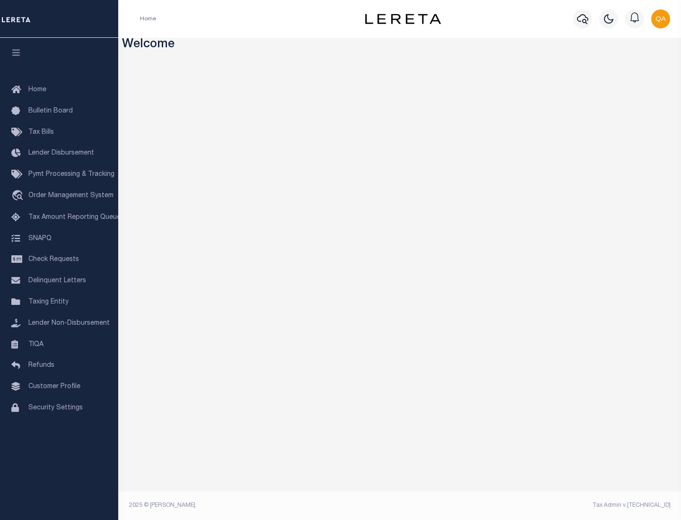 The image size is (681, 520). What do you see at coordinates (403, 19) in the screenshot?
I see `img: logo-dark.svg` at bounding box center [403, 19].